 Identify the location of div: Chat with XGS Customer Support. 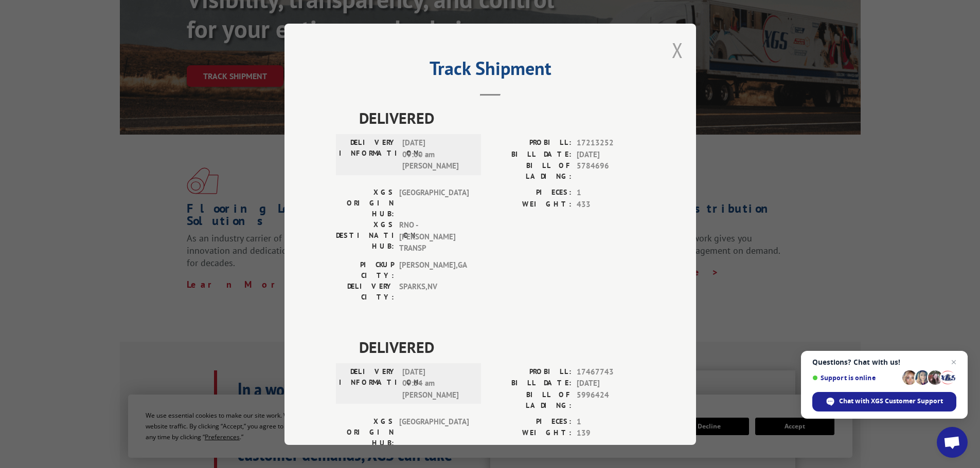
(884, 402).